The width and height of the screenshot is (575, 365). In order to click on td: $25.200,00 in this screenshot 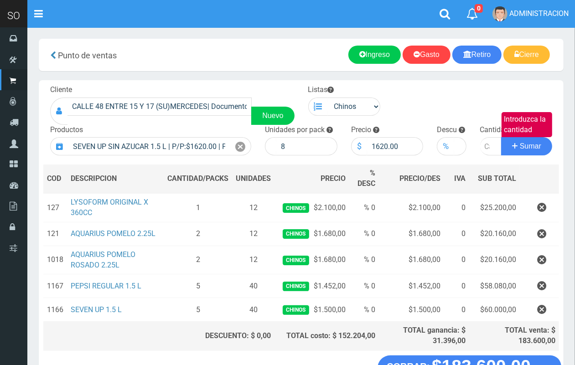, I will do `click(494, 208)`.